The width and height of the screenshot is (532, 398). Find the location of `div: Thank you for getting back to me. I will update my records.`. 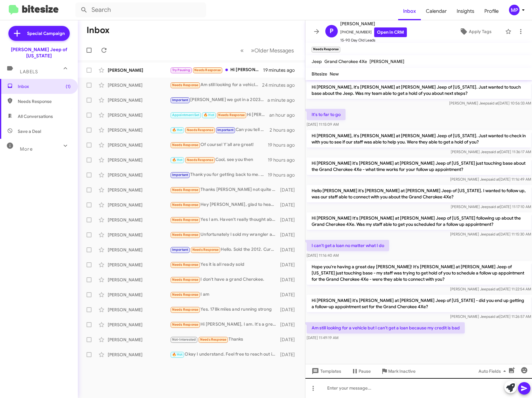

div: Thank you for getting back to me. I will update my records. is located at coordinates (219, 175).